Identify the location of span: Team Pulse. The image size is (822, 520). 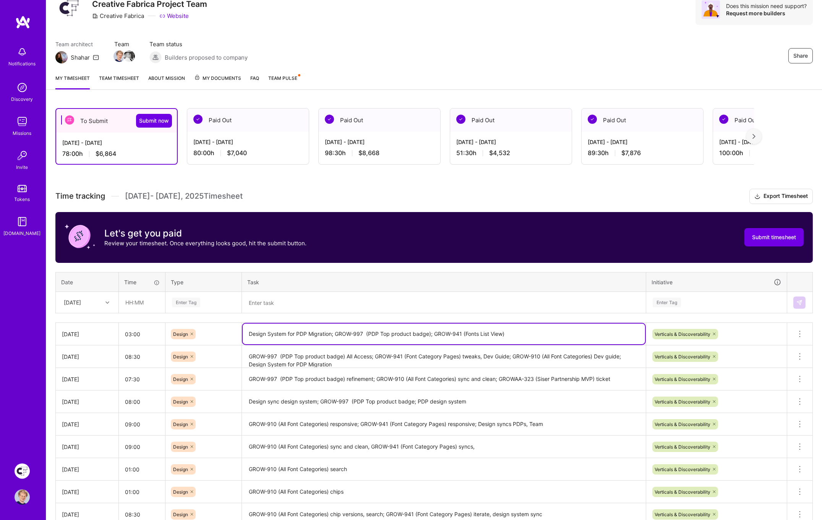
(283, 78).